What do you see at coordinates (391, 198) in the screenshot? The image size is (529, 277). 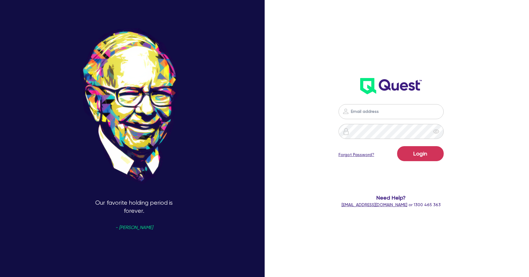 I see `span: Need Help?` at bounding box center [391, 198].